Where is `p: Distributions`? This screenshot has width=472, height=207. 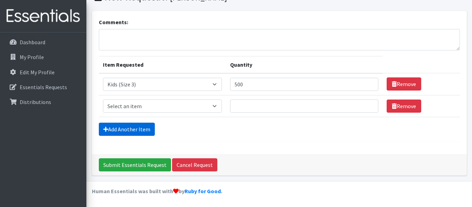
p: Distributions is located at coordinates (35, 102).